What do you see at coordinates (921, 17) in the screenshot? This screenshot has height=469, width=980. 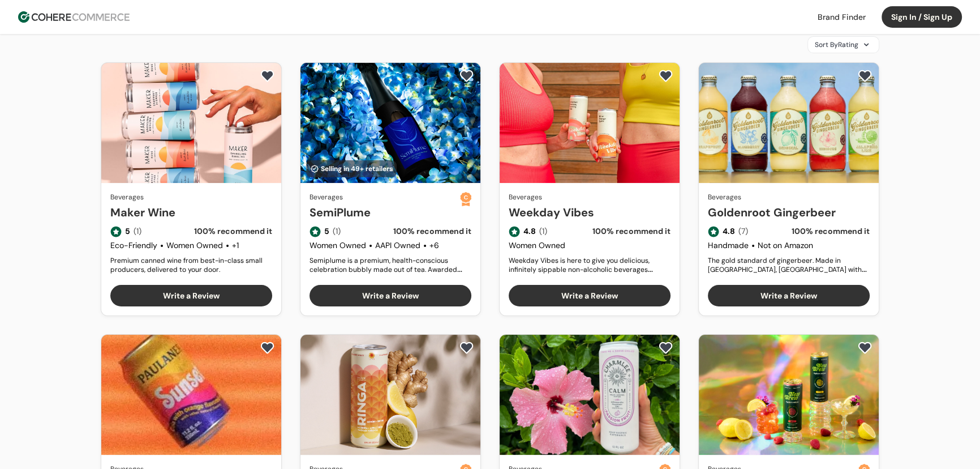 I see `button: Sign In / Sign Up` at bounding box center [921, 17].